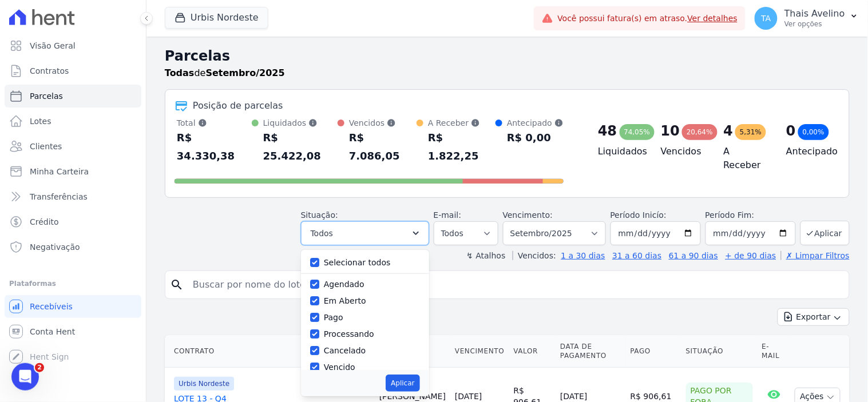 This screenshot has height=402, width=868. I want to click on p: Thais Avelino, so click(815, 14).